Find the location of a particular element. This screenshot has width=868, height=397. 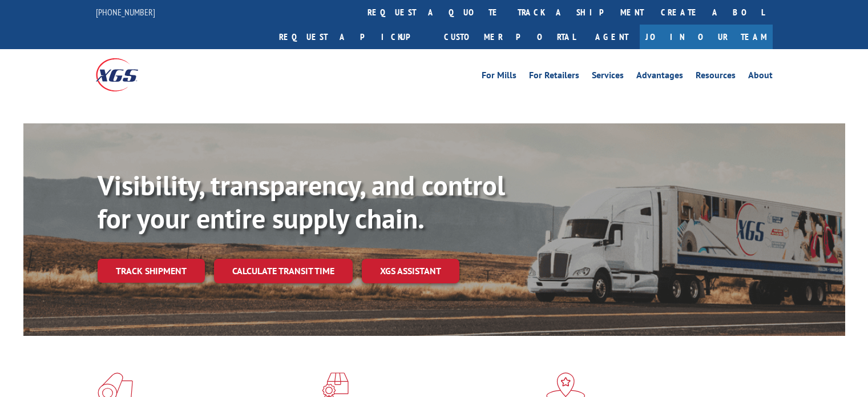

a: Agent is located at coordinates (612, 37).